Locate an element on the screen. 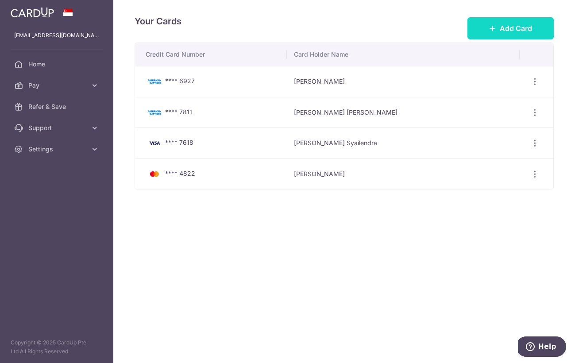 The width and height of the screenshot is (575, 363). img: CardUp is located at coordinates (32, 12).